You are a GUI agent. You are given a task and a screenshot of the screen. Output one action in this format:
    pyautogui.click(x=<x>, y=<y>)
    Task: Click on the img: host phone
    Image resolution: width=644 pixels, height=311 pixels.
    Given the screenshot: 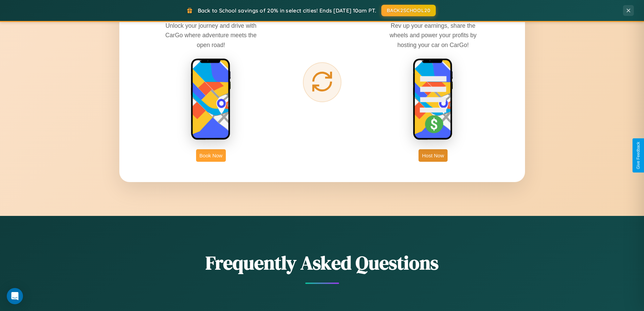 What is the action you would take?
    pyautogui.click(x=433, y=99)
    